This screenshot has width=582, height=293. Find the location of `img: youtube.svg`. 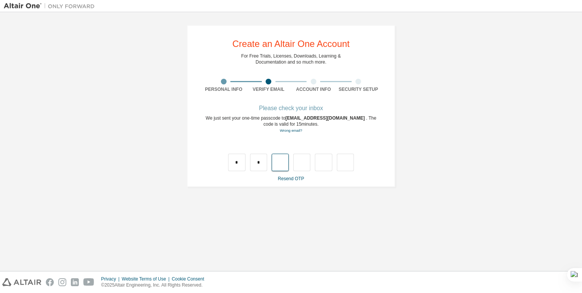

img: youtube.svg is located at coordinates (89, 282).